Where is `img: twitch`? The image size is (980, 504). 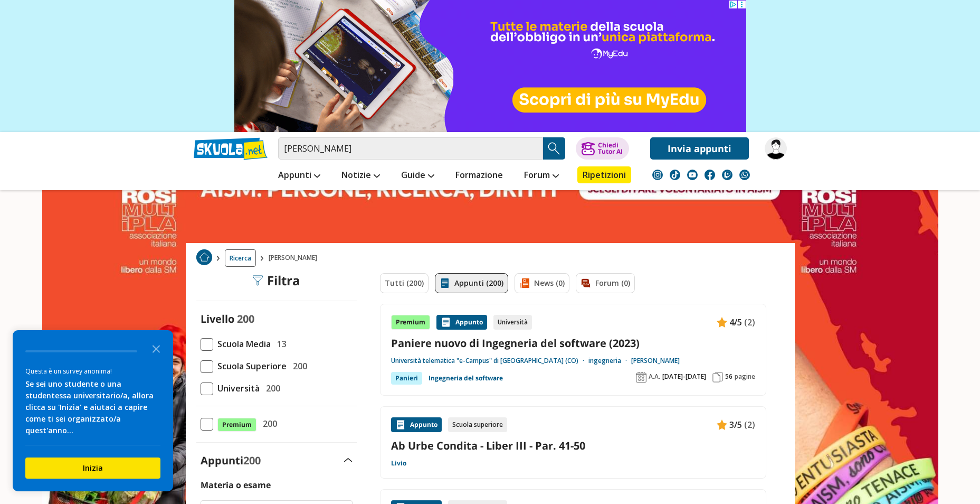 img: twitch is located at coordinates (727, 175).